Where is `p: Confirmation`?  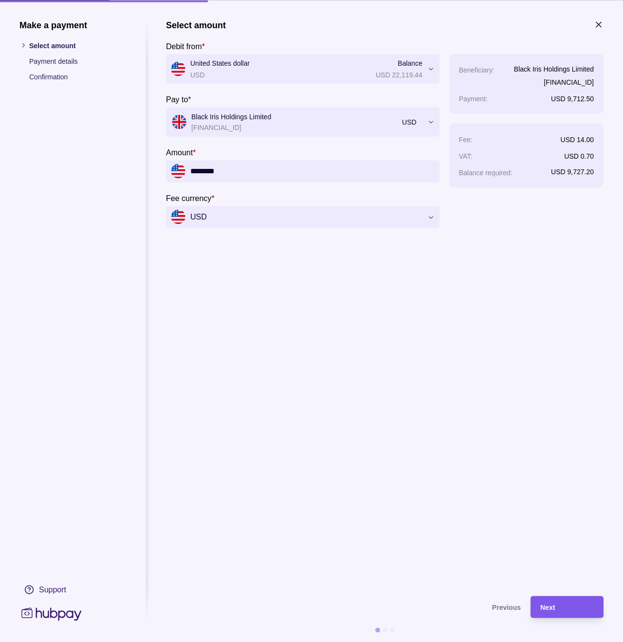 p: Confirmation is located at coordinates (78, 76).